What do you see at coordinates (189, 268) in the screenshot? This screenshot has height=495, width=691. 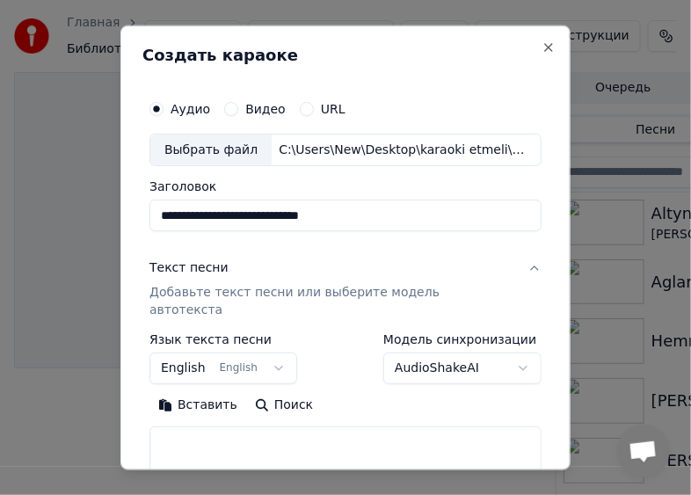 I see `div: Текст песни` at bounding box center [189, 268].